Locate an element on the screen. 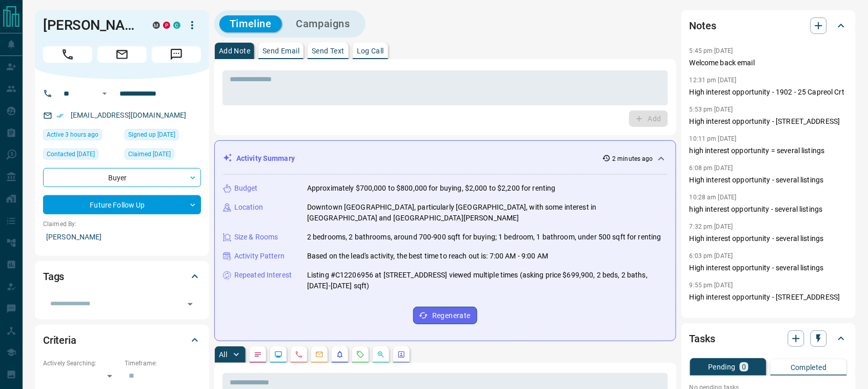  p: Approximately $700,000 to $800,000 for buying, $2,000 to $2,200 for renting is located at coordinates (432, 188).